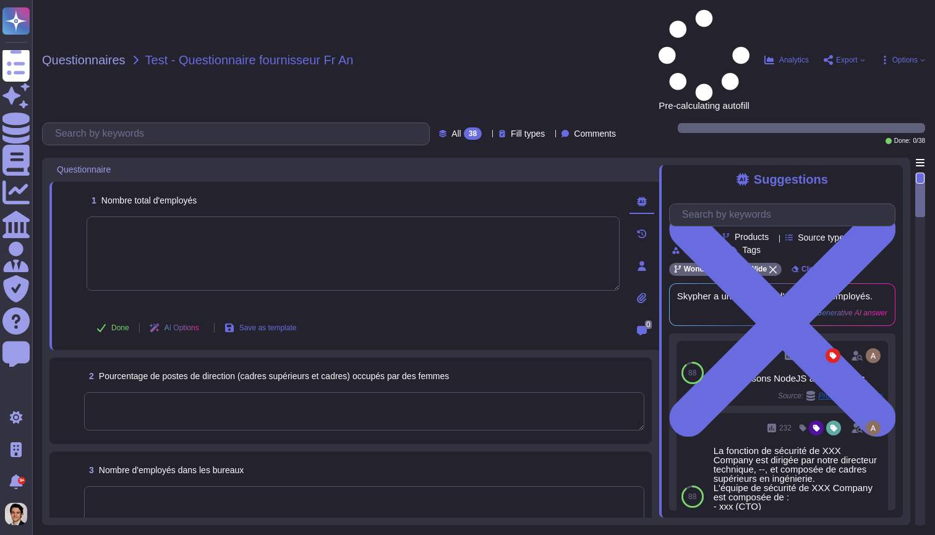 The image size is (935, 535). What do you see at coordinates (905, 60) in the screenshot?
I see `span: Options` at bounding box center [905, 60].